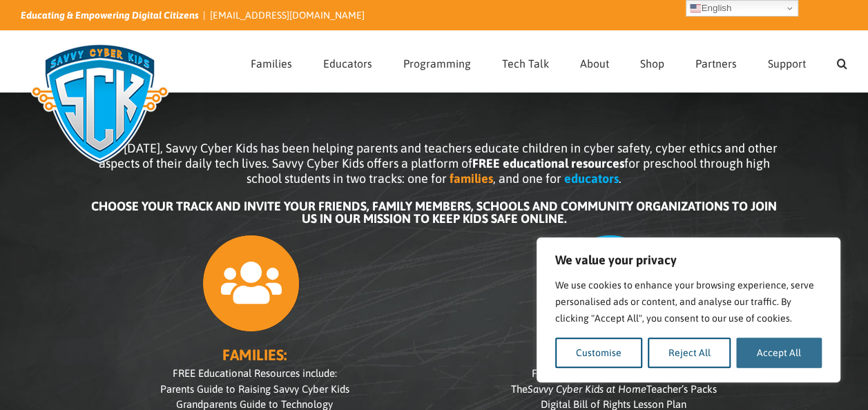 This screenshot has height=410, width=868. I want to click on span: Programming, so click(437, 63).